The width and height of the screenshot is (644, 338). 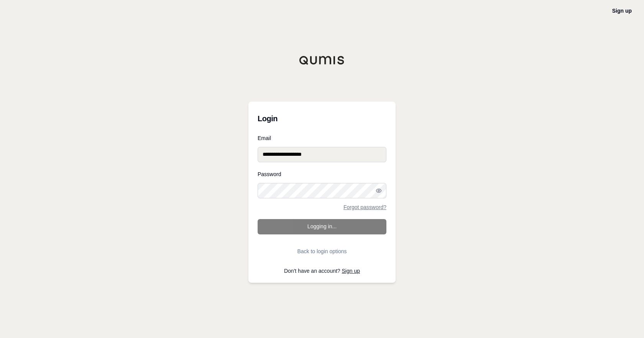 What do you see at coordinates (322, 138) in the screenshot?
I see `label: Email` at bounding box center [322, 138].